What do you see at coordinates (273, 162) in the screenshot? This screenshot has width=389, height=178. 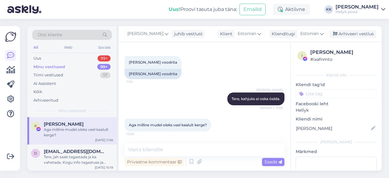 I see `span: Saada` at bounding box center [273, 162].